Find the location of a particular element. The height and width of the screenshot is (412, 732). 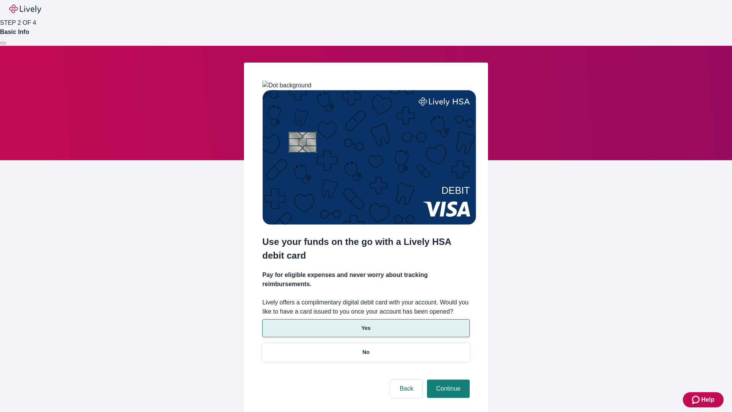

button: Yes is located at coordinates (366, 328).